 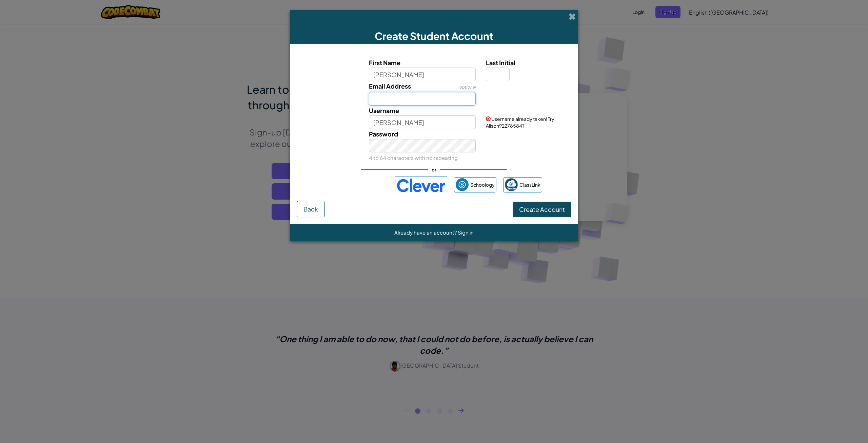 What do you see at coordinates (542, 209) in the screenshot?
I see `span: Create Account` at bounding box center [542, 209].